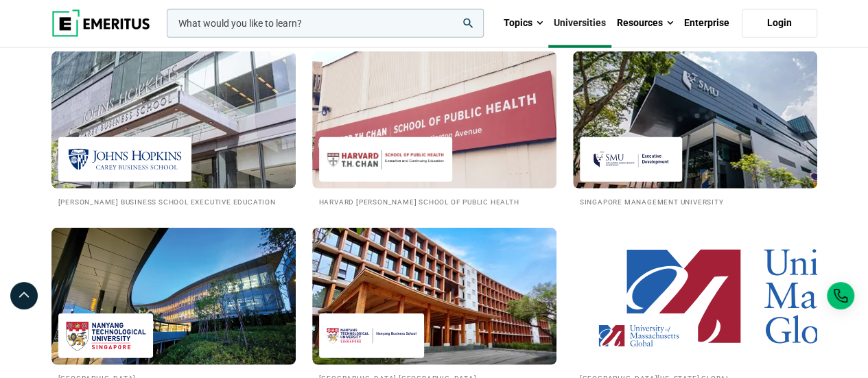 The height and width of the screenshot is (378, 868). I want to click on img: Johns Hopkins Carey Business School Executive Education, so click(125, 159).